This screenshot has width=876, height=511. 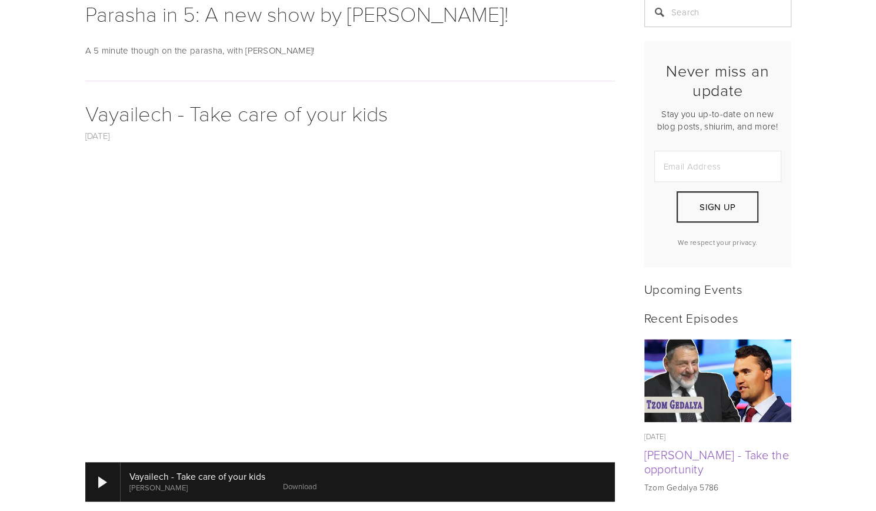 What do you see at coordinates (718, 288) in the screenshot?
I see `h2: Upcoming Events` at bounding box center [718, 288].